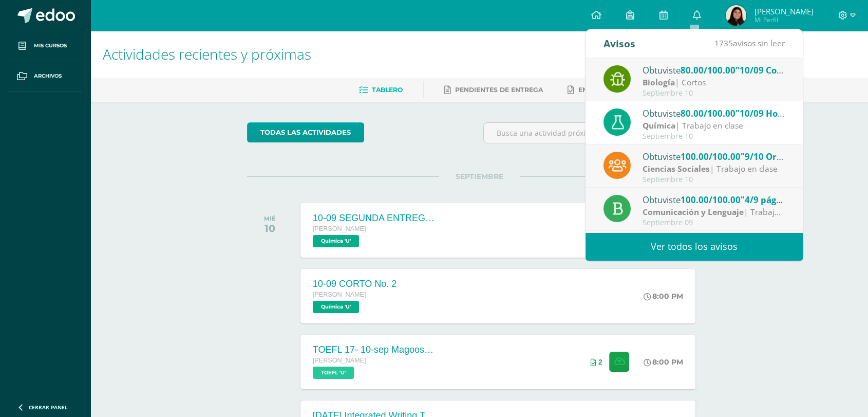 The height and width of the screenshot is (417, 868). I want to click on span: 2, so click(600, 361).